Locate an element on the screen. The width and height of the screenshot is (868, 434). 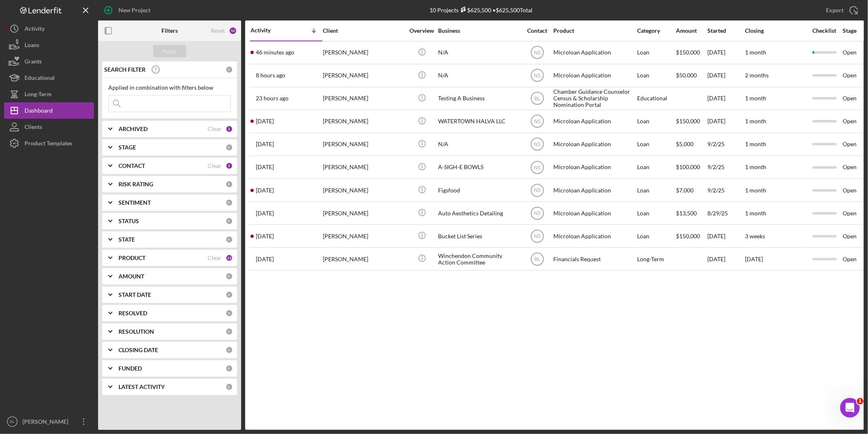
time: 2025-04-12 21:27 is located at coordinates (265, 259).